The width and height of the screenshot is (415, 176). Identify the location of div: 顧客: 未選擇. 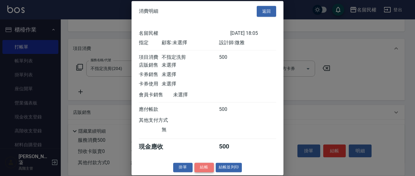
(190, 43).